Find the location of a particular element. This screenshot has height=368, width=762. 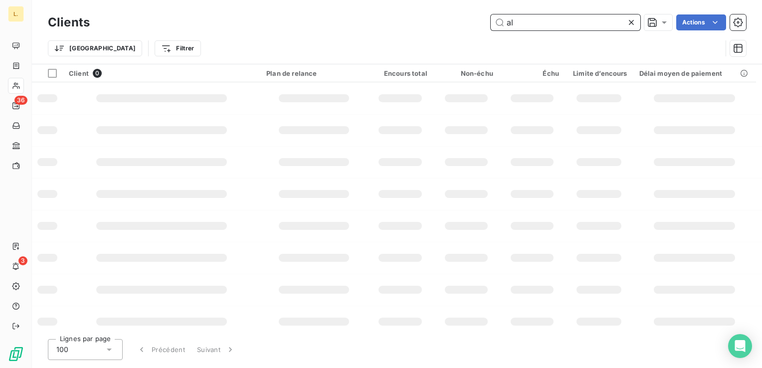

div: Limite d’encours is located at coordinates (599, 73).